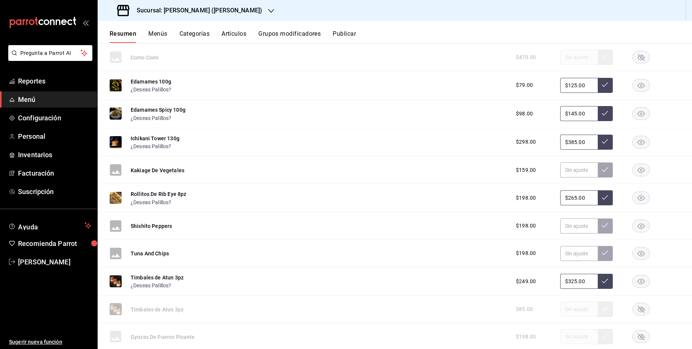 This screenshot has height=349, width=692. Describe the element at coordinates (290, 36) in the screenshot. I see `button: Grupos modificadores` at that location.